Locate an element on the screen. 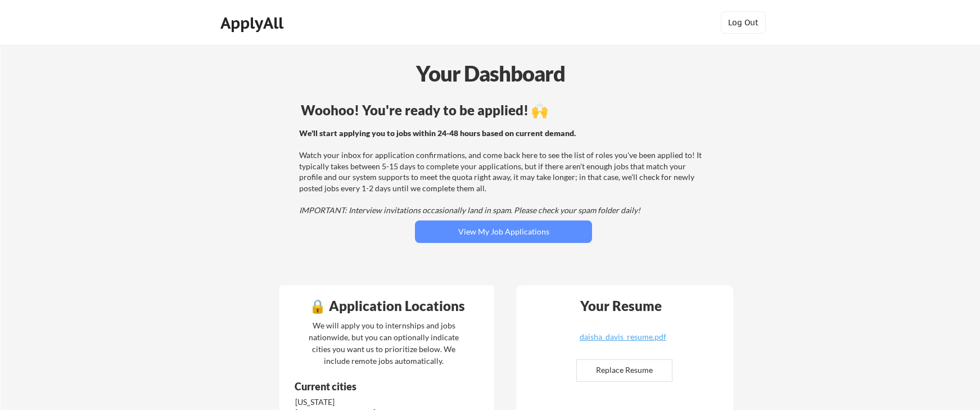 Image resolution: width=980 pixels, height=410 pixels. button: Log Out is located at coordinates (744, 22).